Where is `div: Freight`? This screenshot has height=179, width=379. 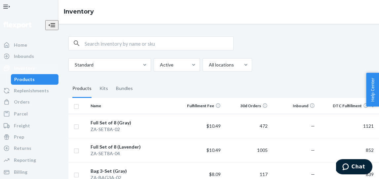
div: Freight is located at coordinates (22, 126).